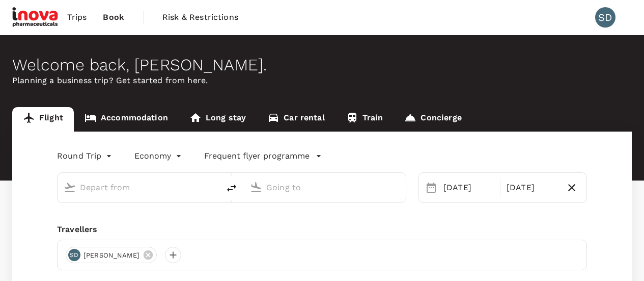 This screenshot has width=644, height=281. Describe the element at coordinates (433, 119) in the screenshot. I see `a: Concierge` at that location.